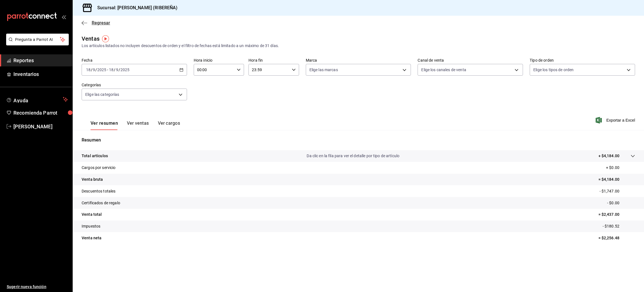 Image resolution: width=644 pixels, height=292 pixels. What do you see at coordinates (134, 60) in the screenshot?
I see `label: Fecha` at bounding box center [134, 60].